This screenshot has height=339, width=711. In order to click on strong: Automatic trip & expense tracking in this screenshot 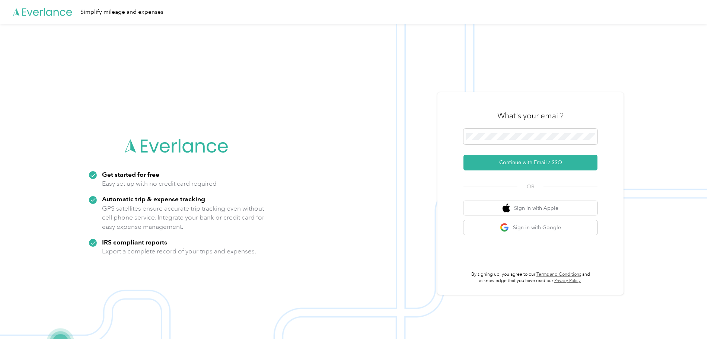, I will do `click(153, 199)`.